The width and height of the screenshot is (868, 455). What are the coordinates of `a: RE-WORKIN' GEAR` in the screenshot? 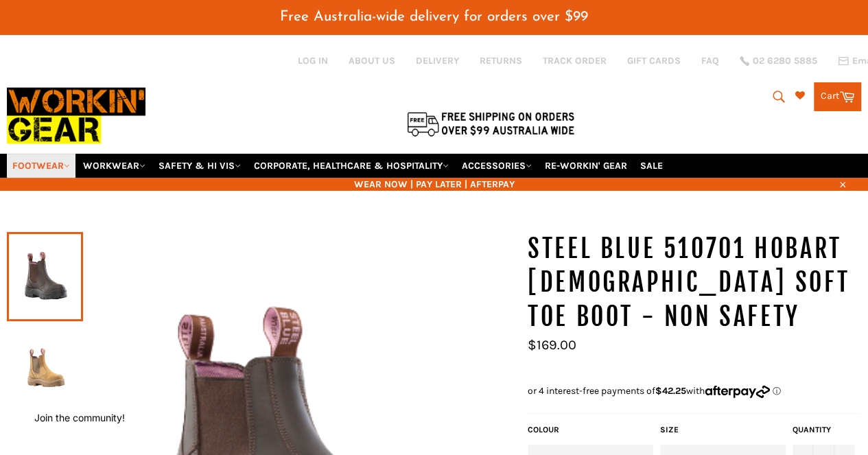 It's located at (586, 166).